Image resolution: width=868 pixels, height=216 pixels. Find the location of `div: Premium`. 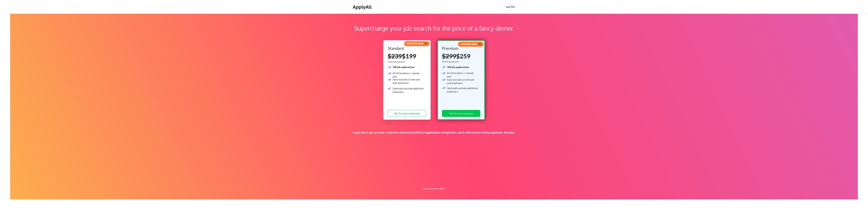

div: Premium is located at coordinates (461, 48).